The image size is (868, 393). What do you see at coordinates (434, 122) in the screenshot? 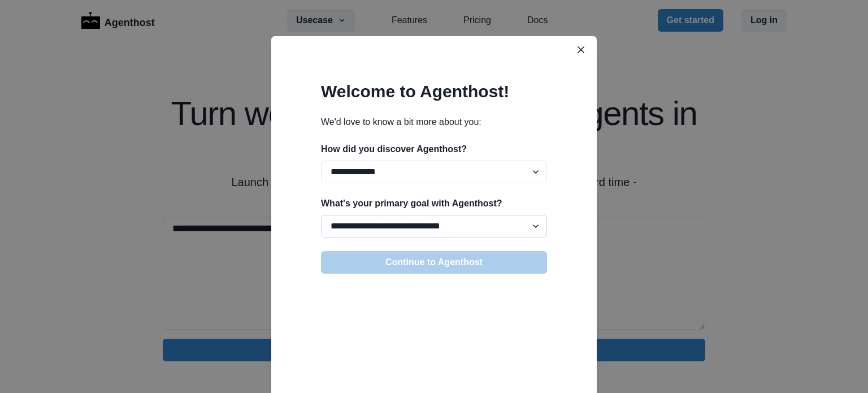
I see `p: We'd love to know a bit more about you:` at bounding box center [434, 122].